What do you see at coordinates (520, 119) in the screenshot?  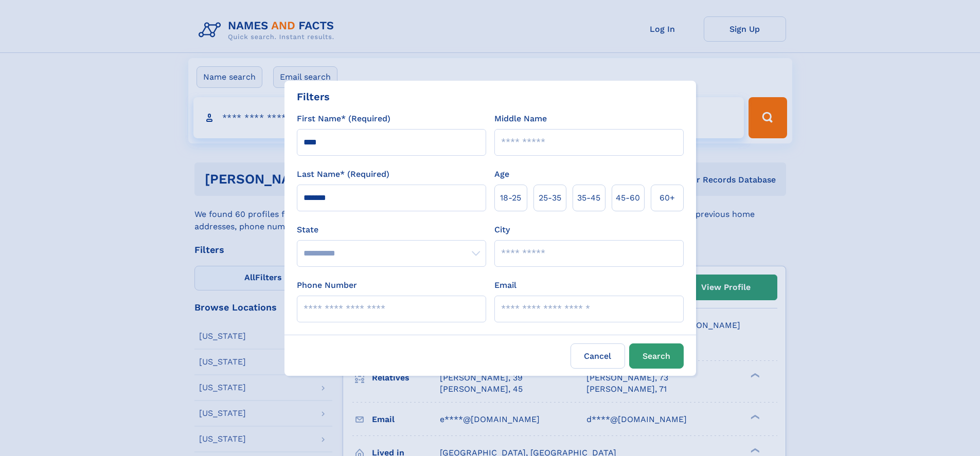 I see `label: Middle Name` at bounding box center [520, 119].